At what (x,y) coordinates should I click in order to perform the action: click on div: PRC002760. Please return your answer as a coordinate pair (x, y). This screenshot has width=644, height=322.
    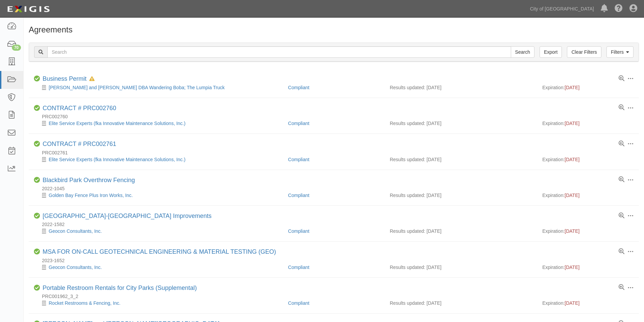
    Looking at the image, I should click on (337, 116).